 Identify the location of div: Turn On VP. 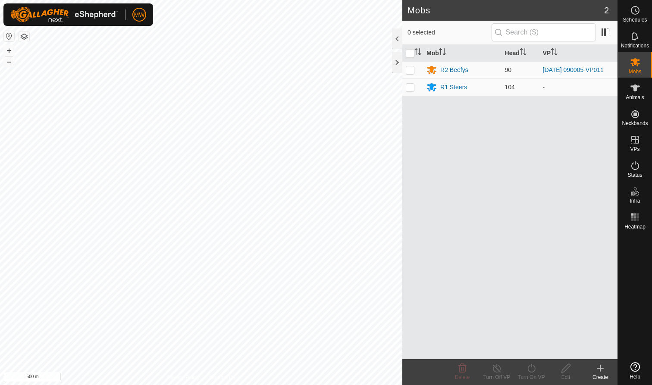
(531, 377).